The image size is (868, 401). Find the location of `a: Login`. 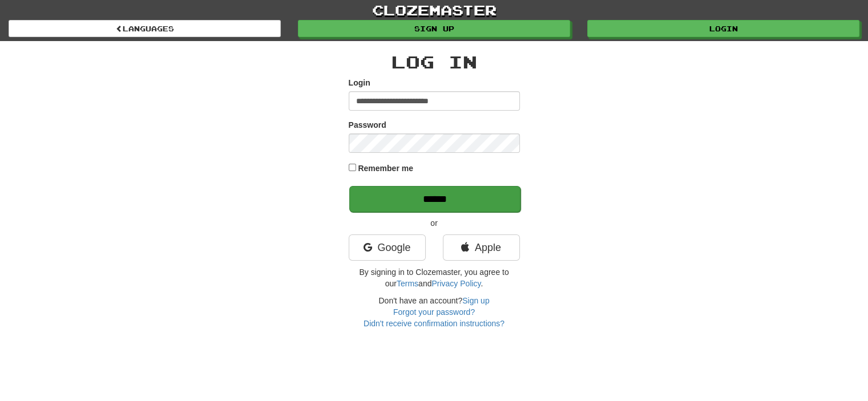

a: Login is located at coordinates (723, 28).